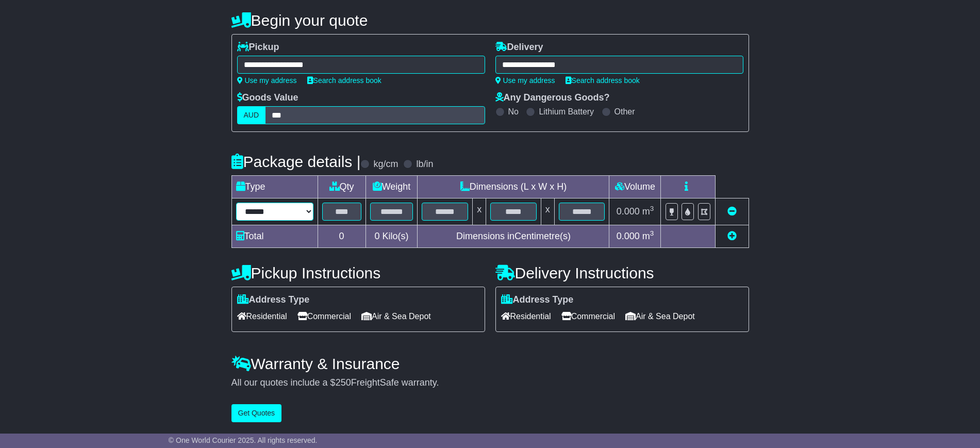 The width and height of the screenshot is (980, 448). What do you see at coordinates (622, 272) in the screenshot?
I see `h4: Delivery Instructions` at bounding box center [622, 272].